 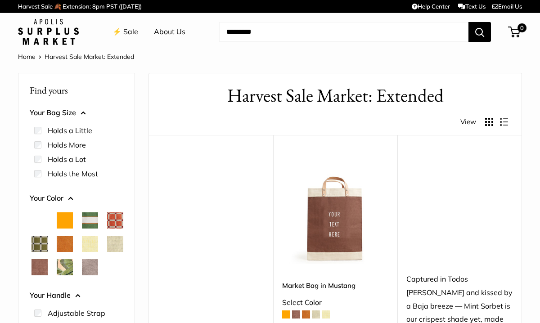 I want to click on span: 0, so click(x=522, y=28).